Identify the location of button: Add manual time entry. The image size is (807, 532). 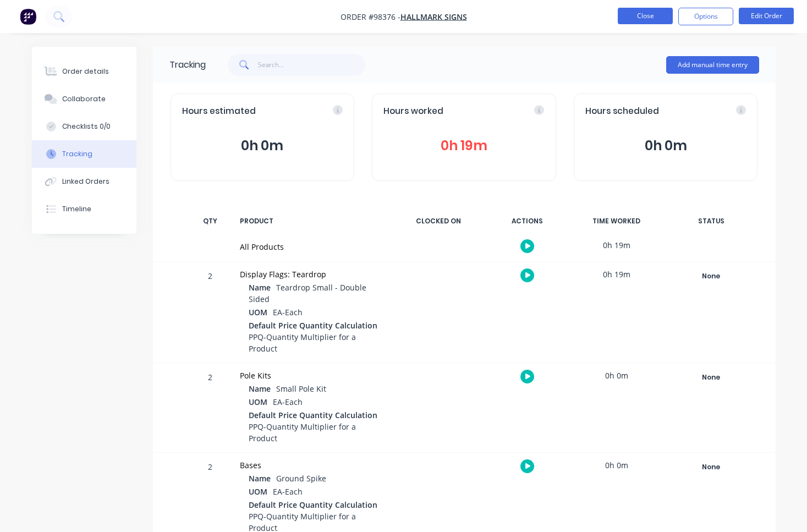
(713, 65).